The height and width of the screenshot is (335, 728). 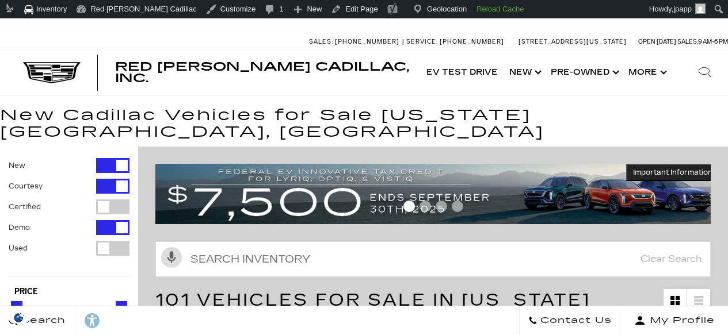 I want to click on span: Search, so click(x=41, y=321).